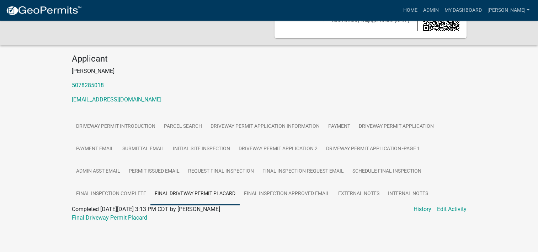 This screenshot has height=252, width=538. What do you see at coordinates (201, 149) in the screenshot?
I see `a: Initial Site Inspection` at bounding box center [201, 149].